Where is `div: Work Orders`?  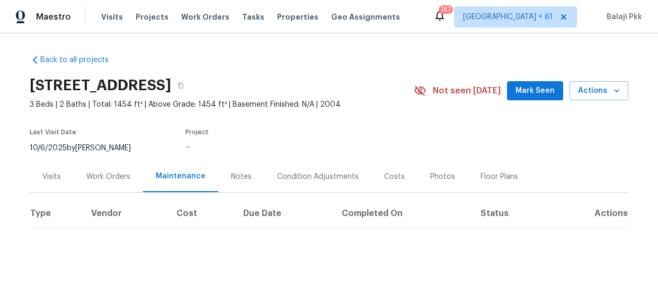
div: Work Orders is located at coordinates (108, 177).